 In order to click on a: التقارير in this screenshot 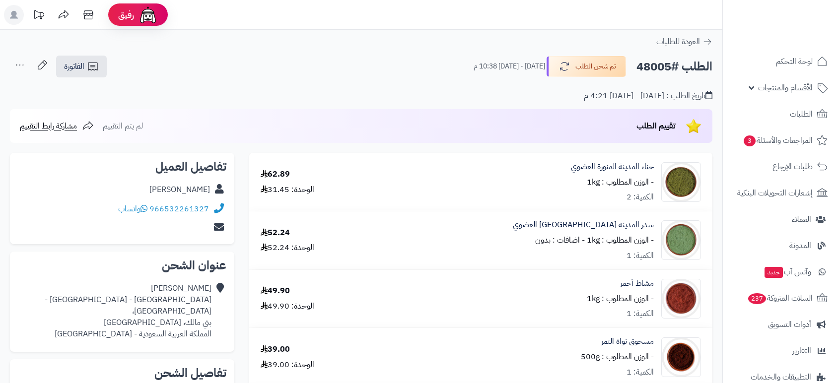, I will do `click(781, 351)`.